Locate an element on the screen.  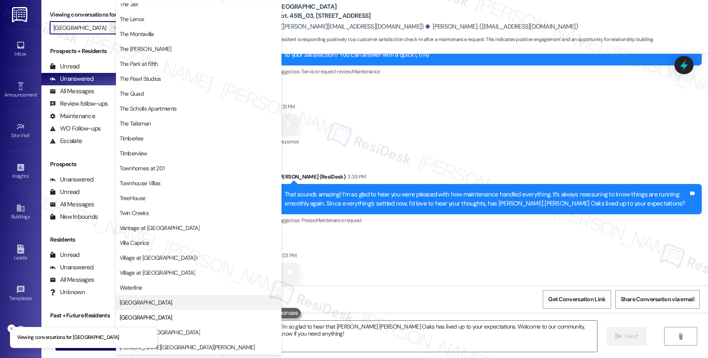
div: Past + Future Residents is located at coordinates (86, 315).